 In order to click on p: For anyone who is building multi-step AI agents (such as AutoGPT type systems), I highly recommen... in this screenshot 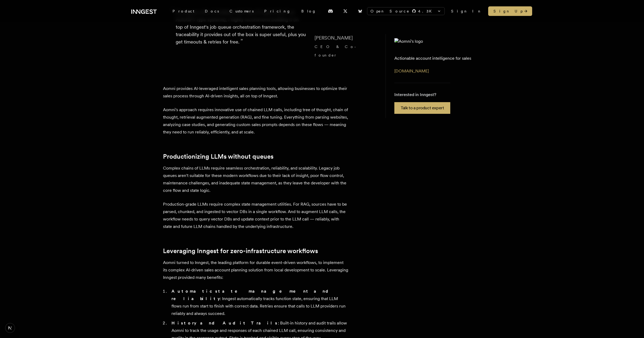, I will do `click(241, 34)`.